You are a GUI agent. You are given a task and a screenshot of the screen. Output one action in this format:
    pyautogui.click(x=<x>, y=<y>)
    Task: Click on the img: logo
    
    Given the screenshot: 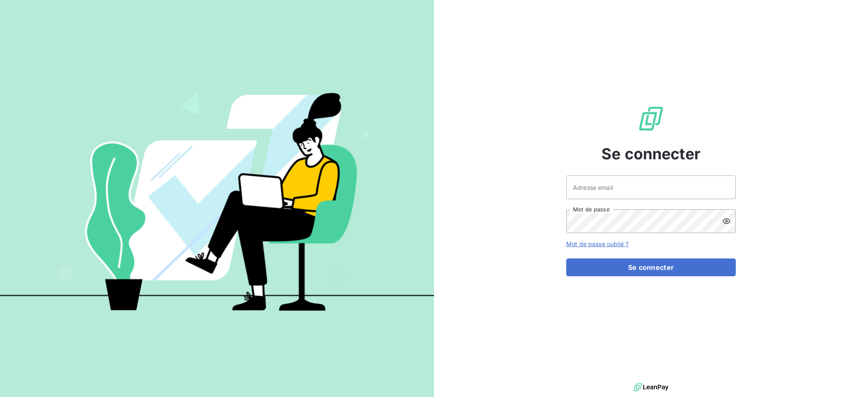 What is the action you would take?
    pyautogui.click(x=651, y=387)
    